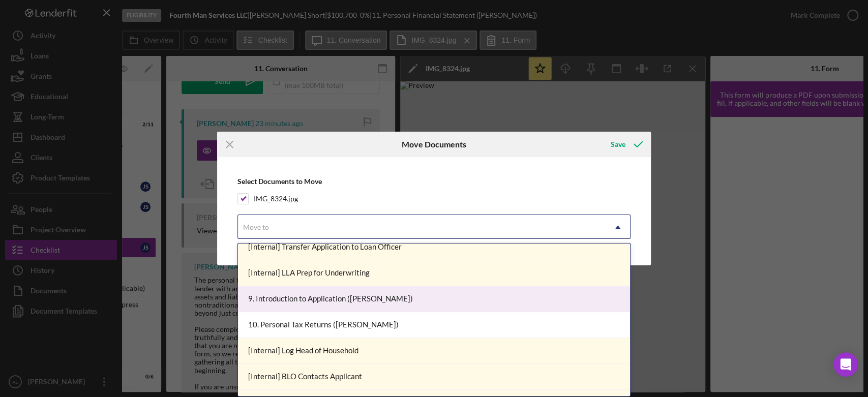  I want to click on div: Open Intercom Messenger, so click(845, 365).